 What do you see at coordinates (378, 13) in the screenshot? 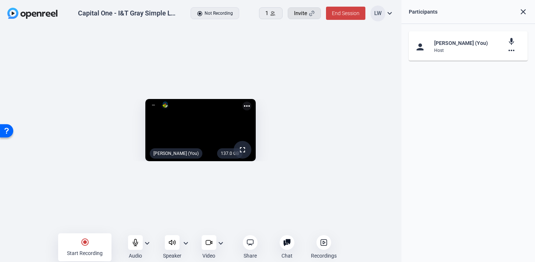
I see `div: LW` at bounding box center [378, 13].